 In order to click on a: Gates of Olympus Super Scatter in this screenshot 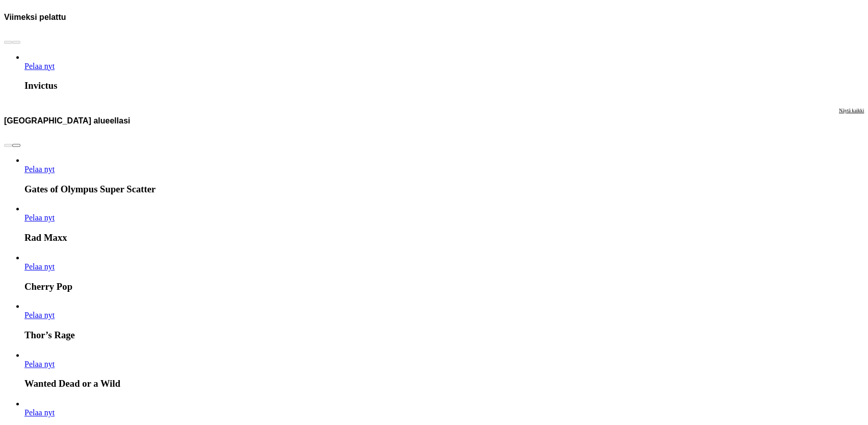, I will do `click(39, 169)`.